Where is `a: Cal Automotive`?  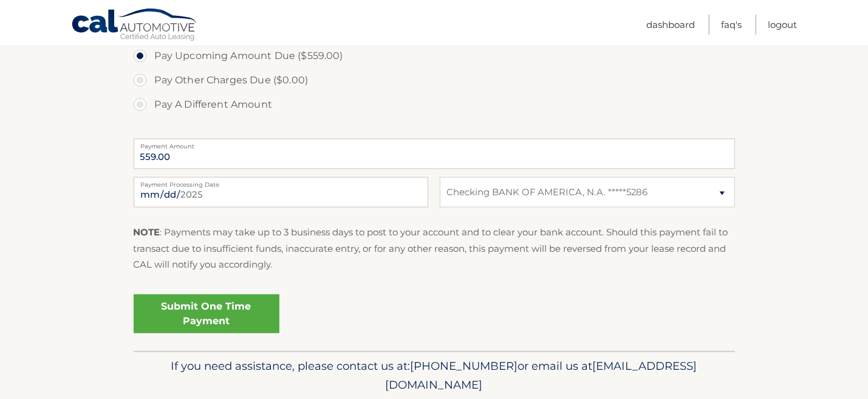
a: Cal Automotive is located at coordinates (135, 25).